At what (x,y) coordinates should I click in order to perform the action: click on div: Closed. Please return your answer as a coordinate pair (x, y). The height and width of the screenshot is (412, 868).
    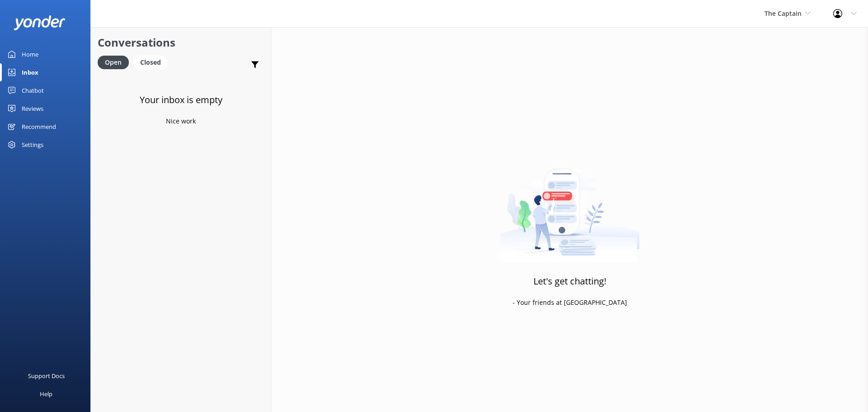
    Looking at the image, I should click on (150, 62).